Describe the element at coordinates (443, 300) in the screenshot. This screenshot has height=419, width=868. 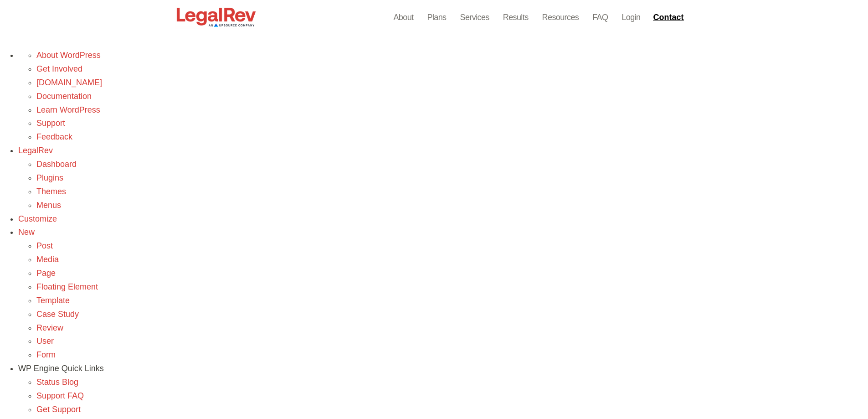
I see `ul: New` at that location.